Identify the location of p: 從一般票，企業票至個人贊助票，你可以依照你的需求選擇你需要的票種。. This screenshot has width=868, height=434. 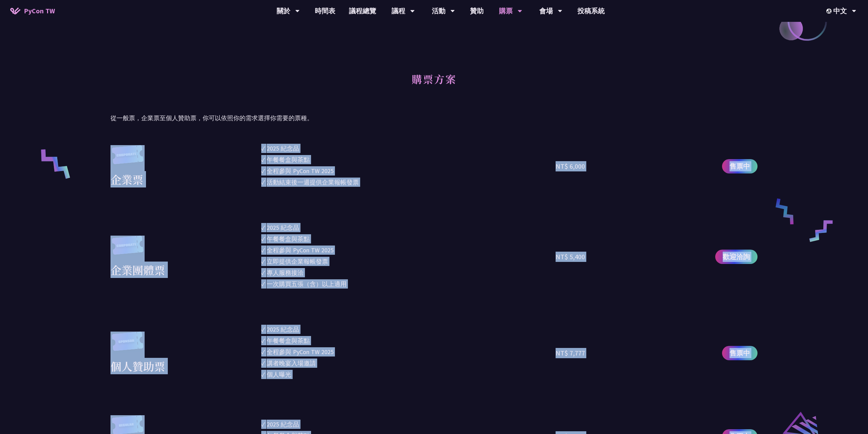
(434, 118).